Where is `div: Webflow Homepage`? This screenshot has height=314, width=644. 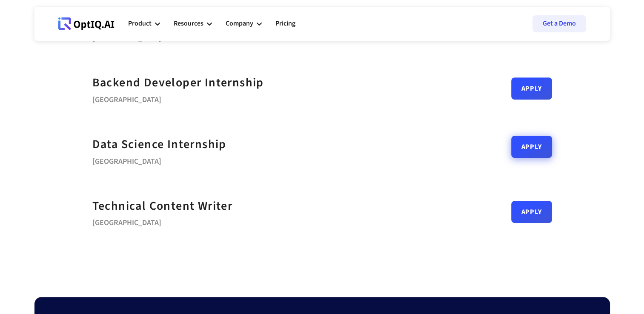 div: Webflow Homepage is located at coordinates (58, 30).